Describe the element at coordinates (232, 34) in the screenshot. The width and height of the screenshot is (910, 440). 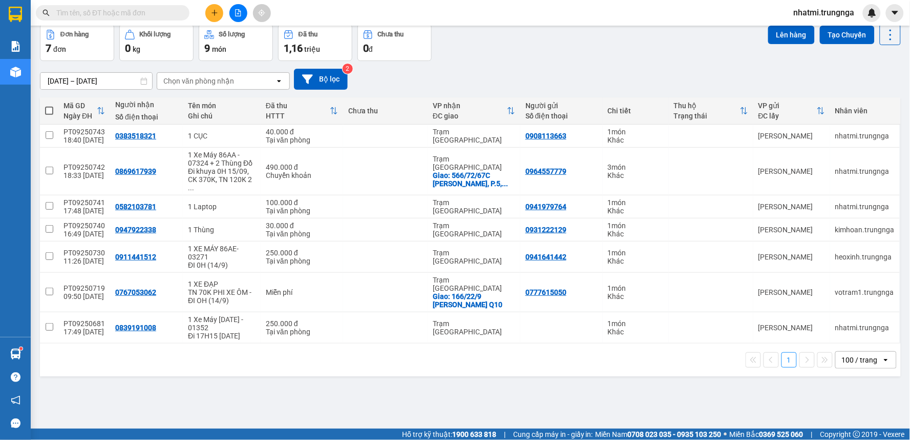
I see `div: Số lượng` at that location.